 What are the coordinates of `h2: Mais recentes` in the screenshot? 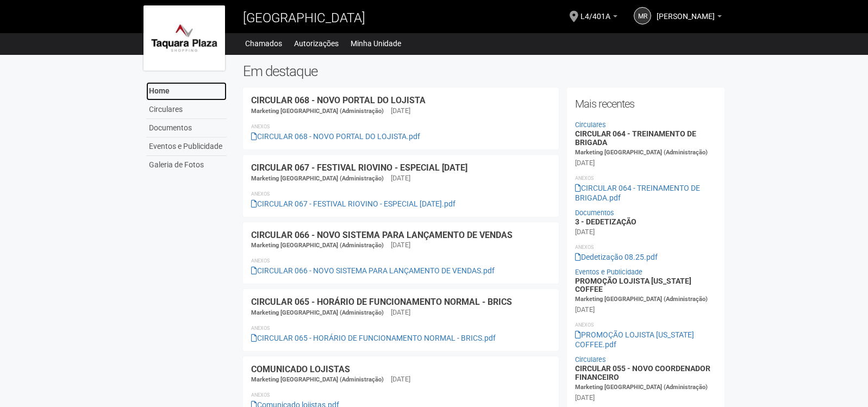 It's located at (646, 104).